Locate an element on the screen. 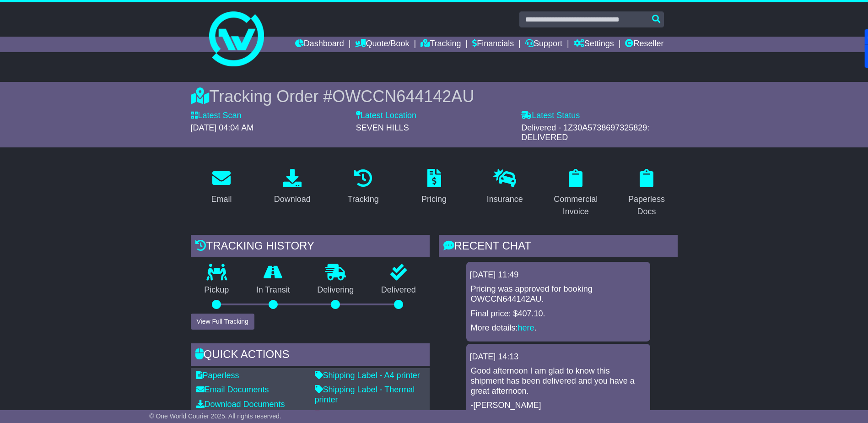 The image size is (868, 423). a: Quote/Book is located at coordinates (383, 44).